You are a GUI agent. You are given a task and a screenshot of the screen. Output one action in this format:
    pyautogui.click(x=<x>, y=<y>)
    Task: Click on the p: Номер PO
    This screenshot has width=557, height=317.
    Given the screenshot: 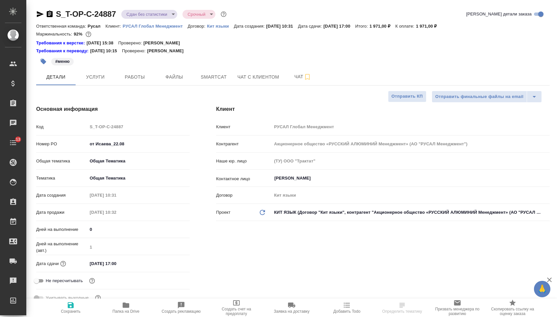 What is the action you would take?
    pyautogui.click(x=62, y=144)
    